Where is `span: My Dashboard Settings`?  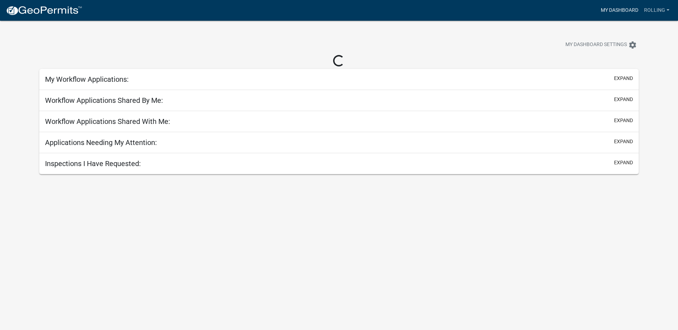
span: My Dashboard Settings is located at coordinates (596, 45).